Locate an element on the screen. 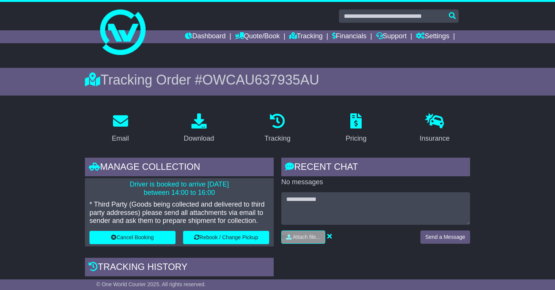 This screenshot has width=555, height=290. div: Tracking is located at coordinates (278, 138).